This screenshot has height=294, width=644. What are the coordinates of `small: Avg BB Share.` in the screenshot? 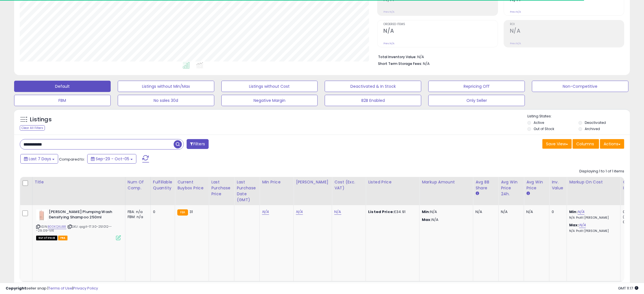 It's located at (477, 193).